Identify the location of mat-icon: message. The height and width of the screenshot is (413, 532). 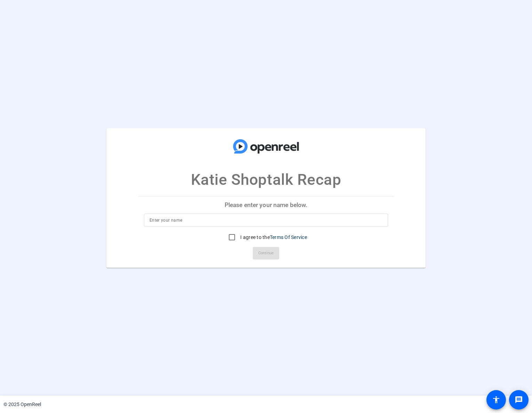
(519, 400).